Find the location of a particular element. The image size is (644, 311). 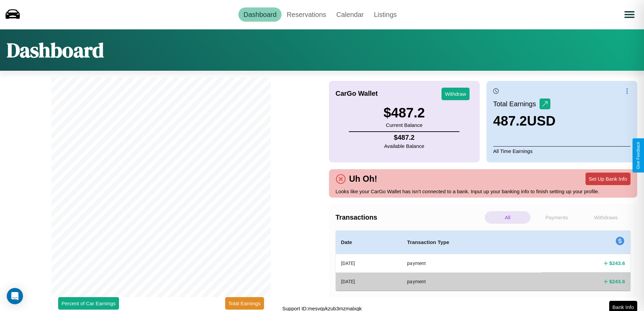

table: simple table is located at coordinates (483, 261).